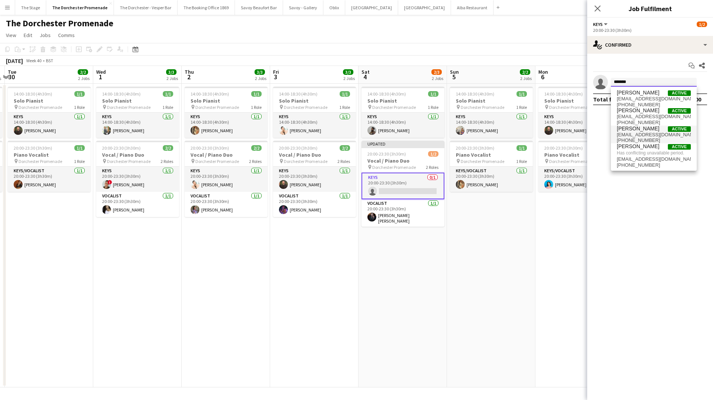  What do you see at coordinates (366, 72) in the screenshot?
I see `span: Sat` at bounding box center [366, 72].